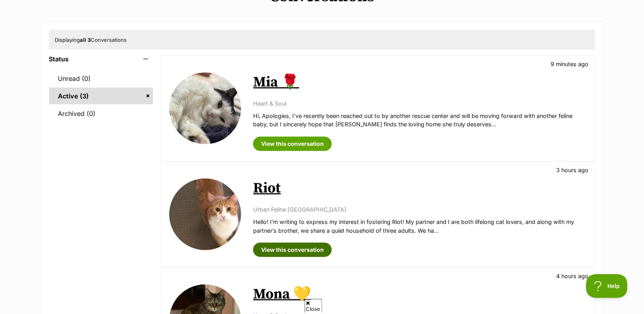  What do you see at coordinates (101, 79) in the screenshot?
I see `a: Unread (0)` at bounding box center [101, 79].